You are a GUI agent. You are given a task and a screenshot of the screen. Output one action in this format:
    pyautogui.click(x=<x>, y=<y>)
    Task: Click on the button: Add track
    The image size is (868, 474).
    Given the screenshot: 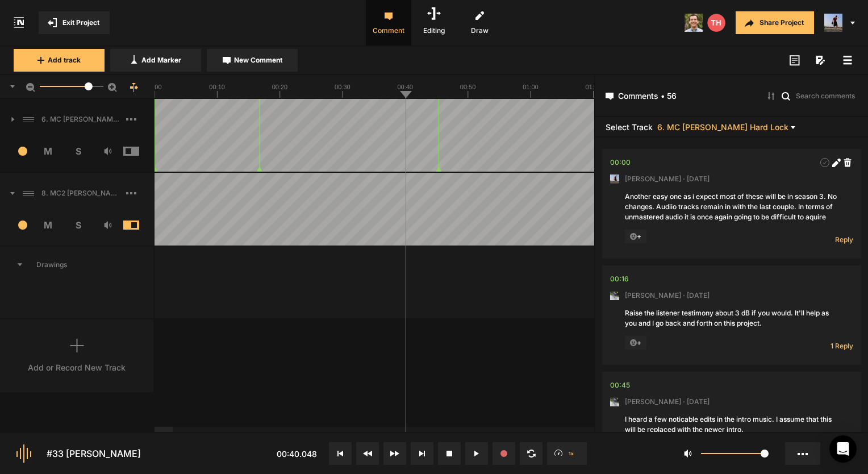 What is the action you would take?
    pyautogui.click(x=59, y=60)
    